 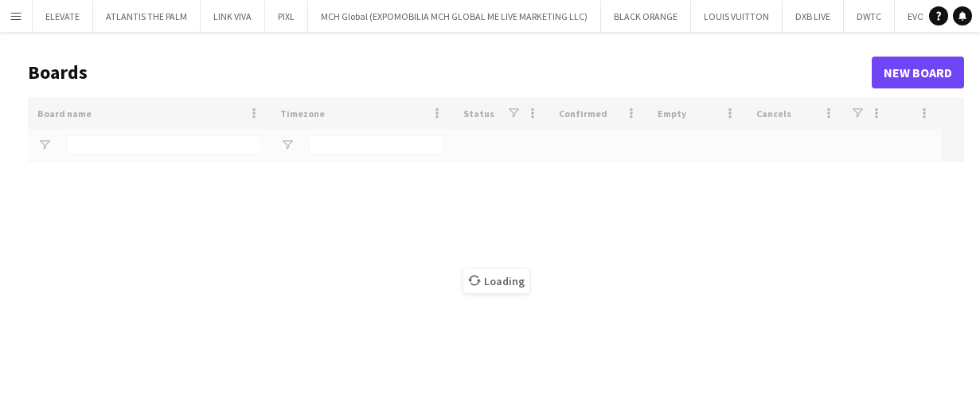 I want to click on button: LINK VIVA, so click(x=232, y=16).